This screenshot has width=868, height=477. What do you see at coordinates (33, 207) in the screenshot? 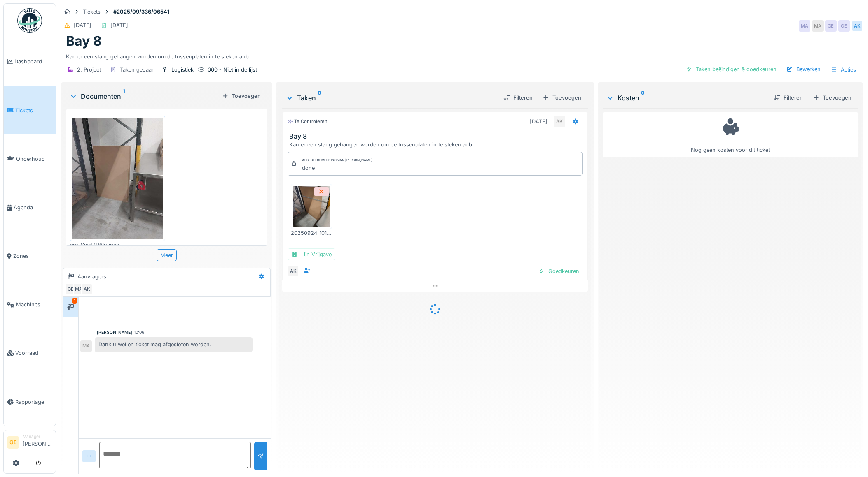
I see `span: Agenda` at bounding box center [33, 207].